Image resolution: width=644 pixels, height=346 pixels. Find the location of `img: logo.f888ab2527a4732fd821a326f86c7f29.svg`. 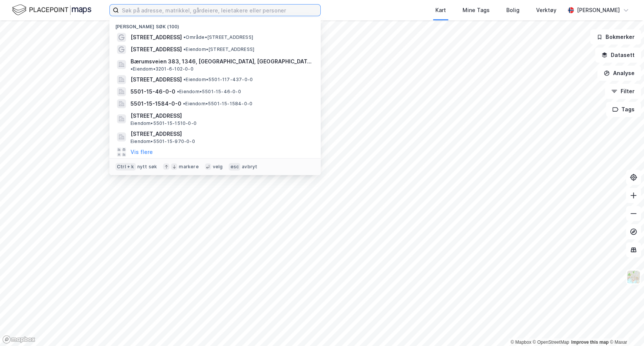

img: logo.f888ab2527a4732fd821a326f86c7f29.svg is located at coordinates (52, 10).